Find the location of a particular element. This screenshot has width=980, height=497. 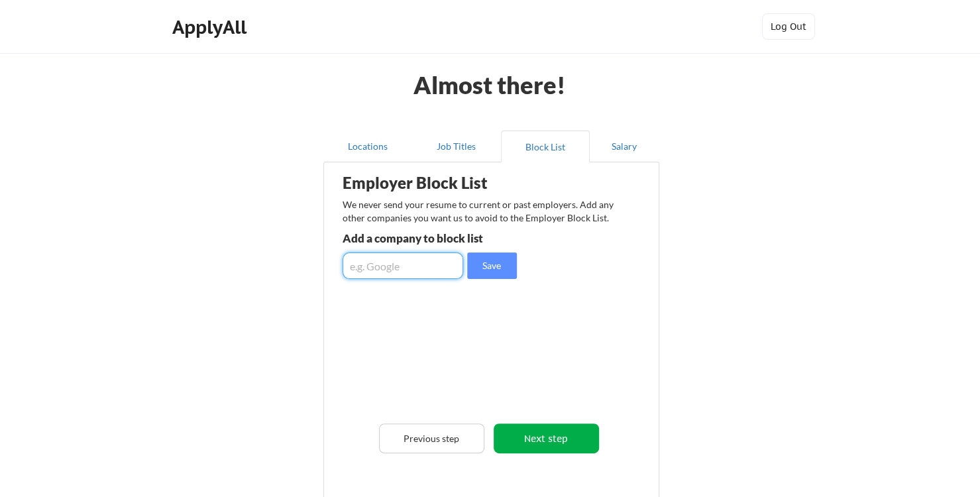

button: Previous step is located at coordinates (431, 438).